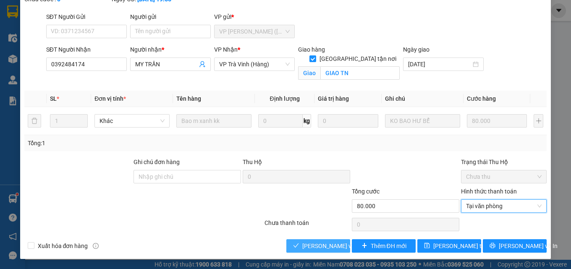  What do you see at coordinates (63, 36) in the screenshot?
I see `p: NHẬN:` at bounding box center [63, 36].